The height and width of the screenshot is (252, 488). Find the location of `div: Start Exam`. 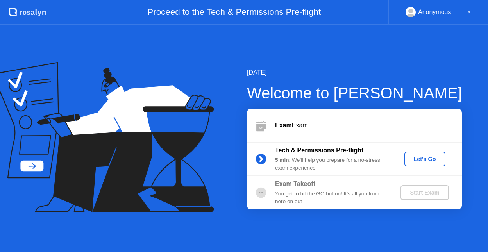

div: Start Exam is located at coordinates (424, 193).